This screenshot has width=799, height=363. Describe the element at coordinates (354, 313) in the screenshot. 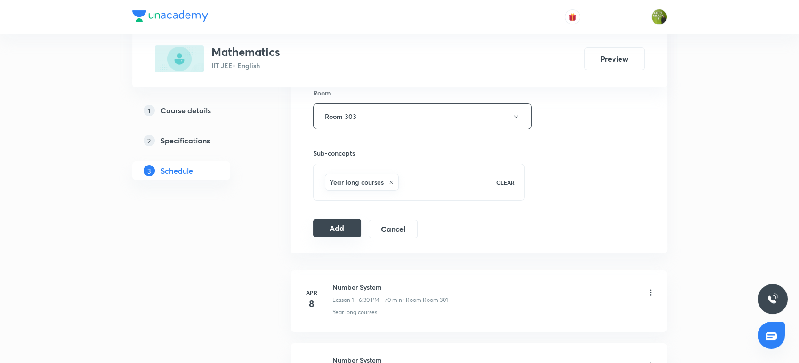

I see `p: Year long courses` at that location.